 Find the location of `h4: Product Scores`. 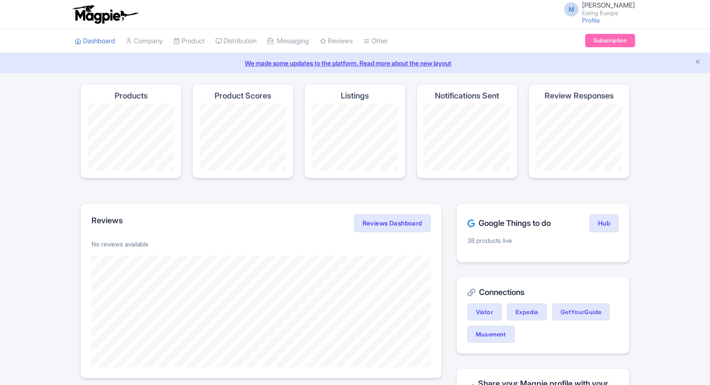

h4: Product Scores is located at coordinates (243, 96).